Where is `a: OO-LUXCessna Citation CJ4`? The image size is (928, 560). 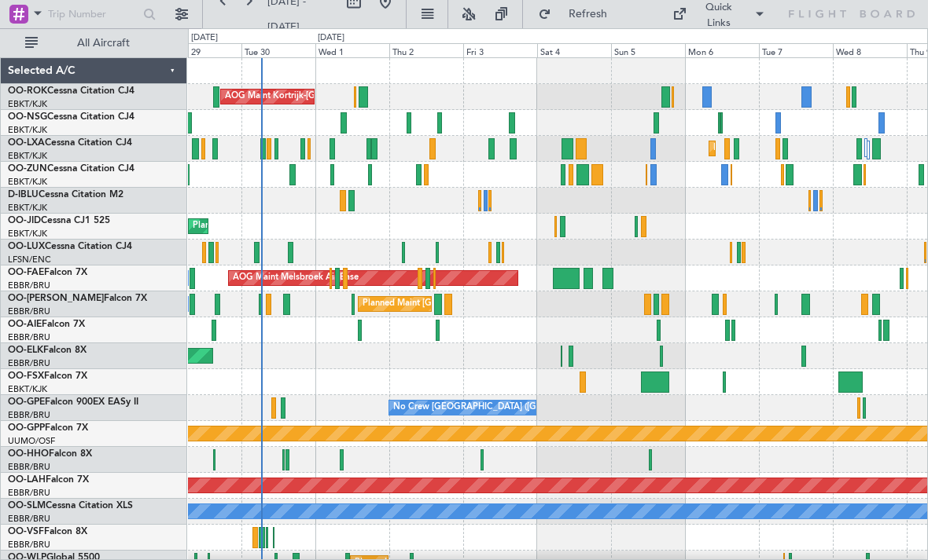 a: OO-LUXCessna Citation CJ4 is located at coordinates (70, 247).